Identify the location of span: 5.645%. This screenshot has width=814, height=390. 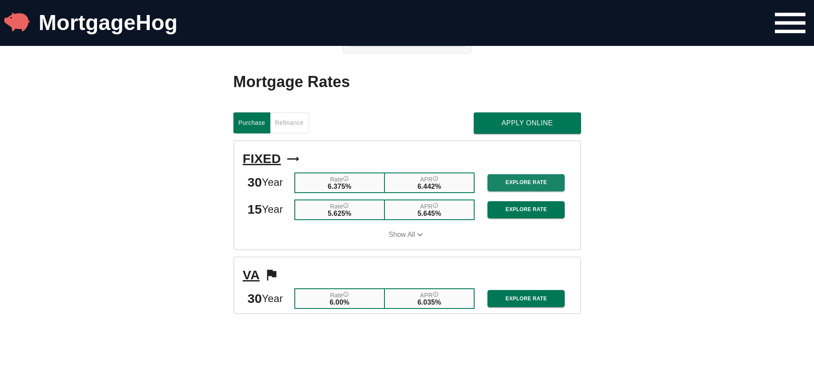
(429, 214).